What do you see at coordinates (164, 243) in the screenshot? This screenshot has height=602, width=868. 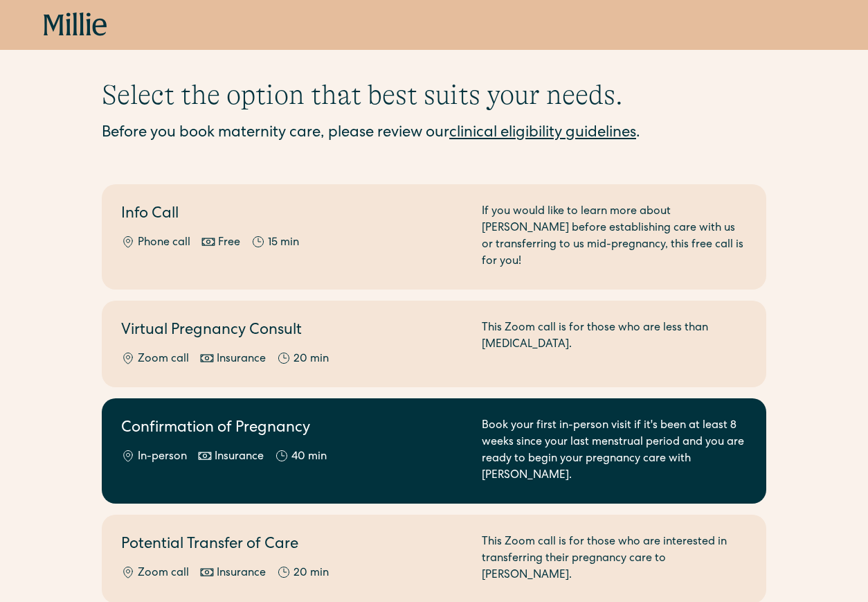 I see `div: Phone call` at bounding box center [164, 243].